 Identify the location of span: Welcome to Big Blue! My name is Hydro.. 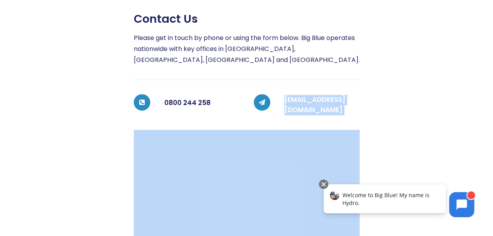
(71, 21).